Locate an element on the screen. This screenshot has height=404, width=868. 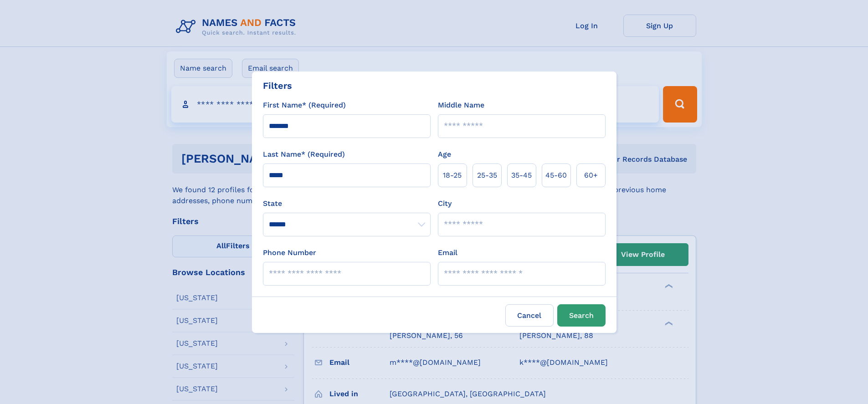
span: 45‑60 is located at coordinates (555, 176).